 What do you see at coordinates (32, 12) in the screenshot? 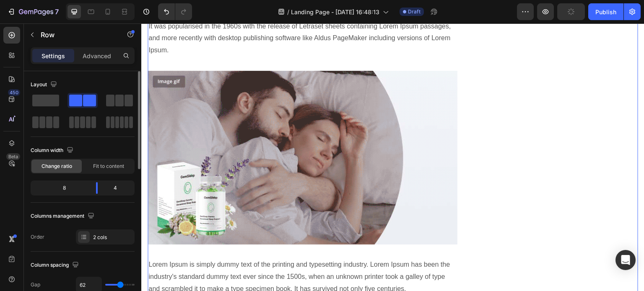
I see `button: 7` at bounding box center [32, 12].